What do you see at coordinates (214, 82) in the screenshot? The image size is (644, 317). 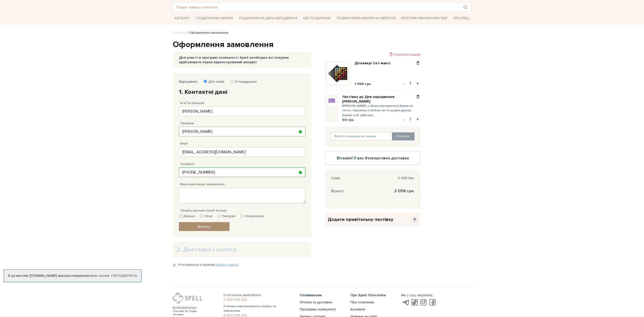 I see `label: Для себе` at bounding box center [214, 82].